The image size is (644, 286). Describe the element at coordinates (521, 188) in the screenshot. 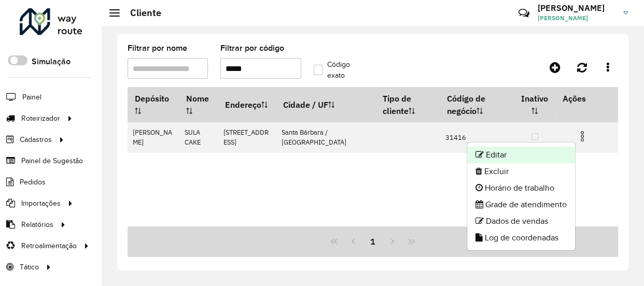

I see `li: Horário de trabalho` at that location.